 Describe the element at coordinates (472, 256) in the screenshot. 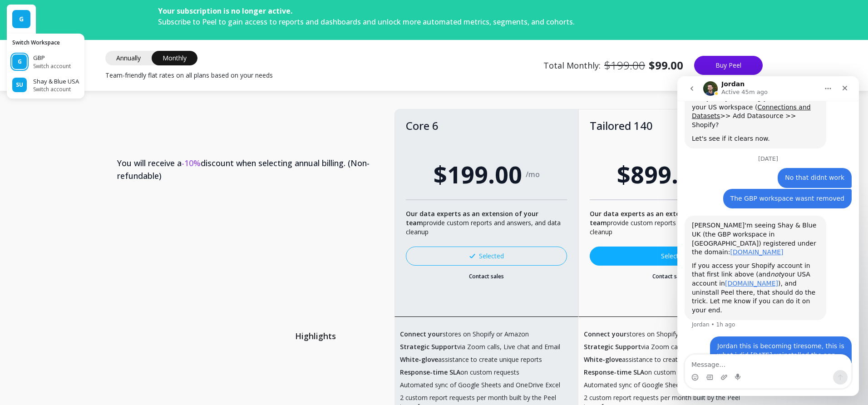

I see `img: svg+xml;base64,PHN2ZyB3aWR0aD0iMTMiIGhlaWdodD0iMTAiIHZpZXdCb3g9IjAgMCAxMyAxMCIgZmlsbD0ibm9uZSIgeG...` at that location.